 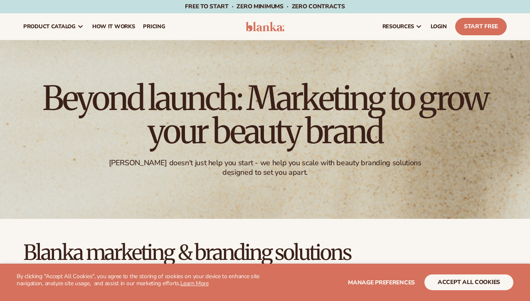 What do you see at coordinates (54, 27) in the screenshot?
I see `a: product catalog` at bounding box center [54, 27].